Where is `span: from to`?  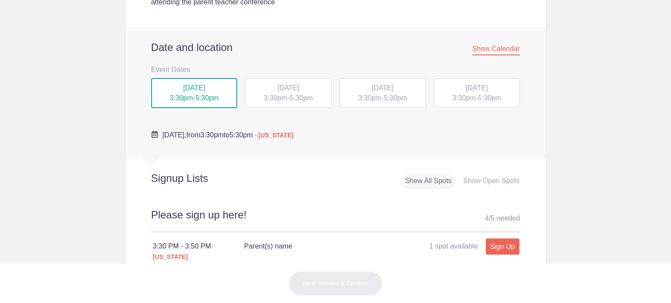
span: from to is located at coordinates (228, 135).